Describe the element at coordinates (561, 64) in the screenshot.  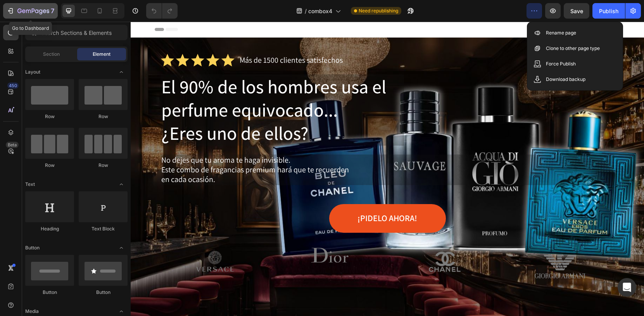
I see `p: Force Publish` at that location.